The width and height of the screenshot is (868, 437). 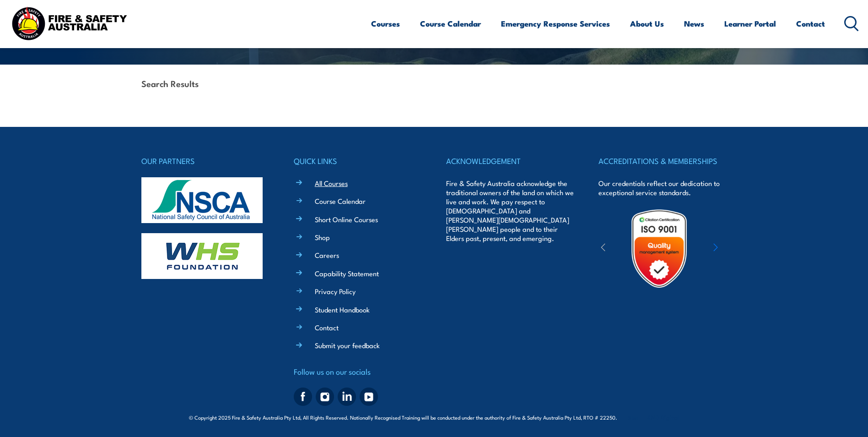 I want to click on span: © Copyright 2025 Fire & Safety Australia Pty Ltd, All Rights Reserved. Nationally Recognised Trai..., so click(x=434, y=417).